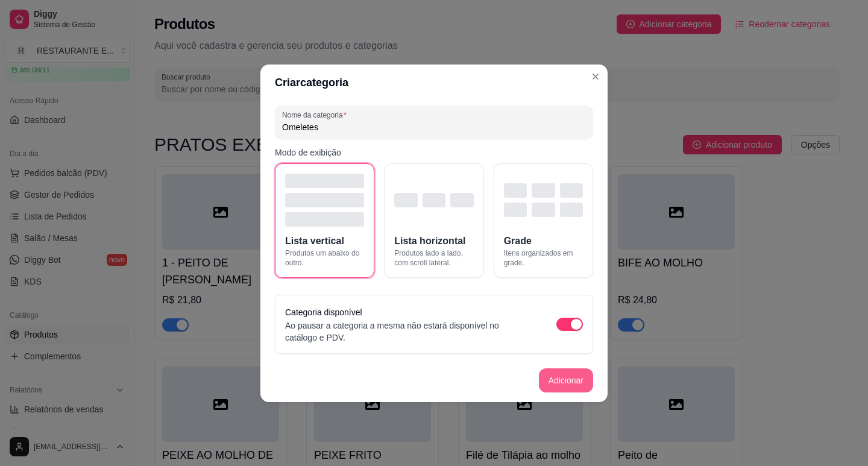  What do you see at coordinates (433, 258) in the screenshot?
I see `span: Produtos lado a lado, com scroll lateral.` at bounding box center [433, 258].